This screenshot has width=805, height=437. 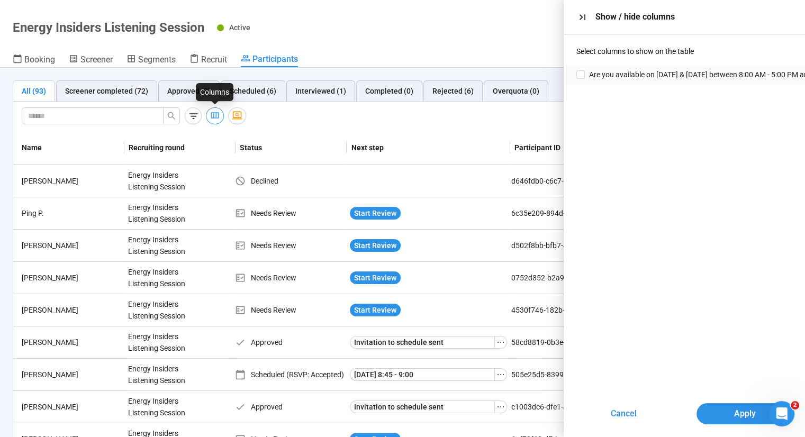 I want to click on div: Screener completed (72), so click(x=106, y=91).